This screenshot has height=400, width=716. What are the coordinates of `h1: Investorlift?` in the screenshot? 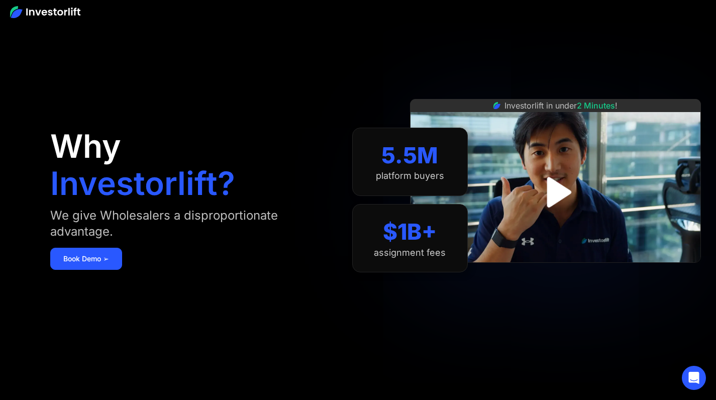 It's located at (143, 184).